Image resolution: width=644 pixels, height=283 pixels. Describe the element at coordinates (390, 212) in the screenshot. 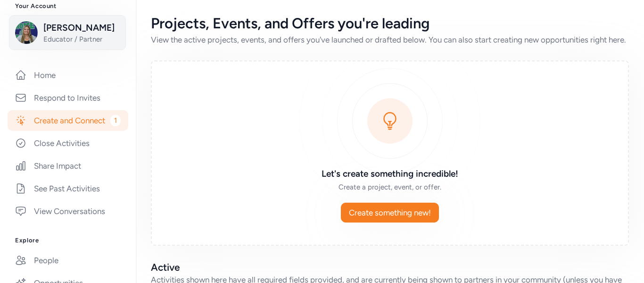

I see `span: Create something new!` at that location.